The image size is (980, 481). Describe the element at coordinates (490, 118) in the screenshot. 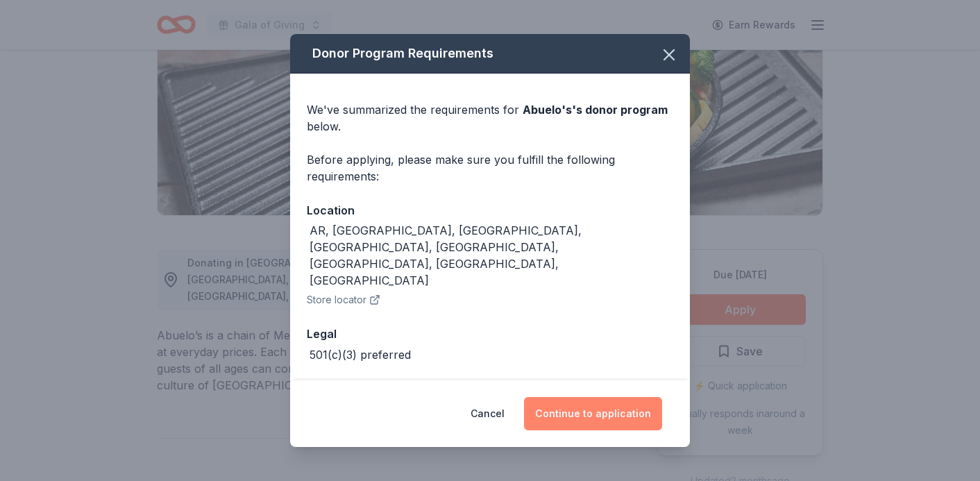

I see `div: We've summarized the requirements for below.` at that location.